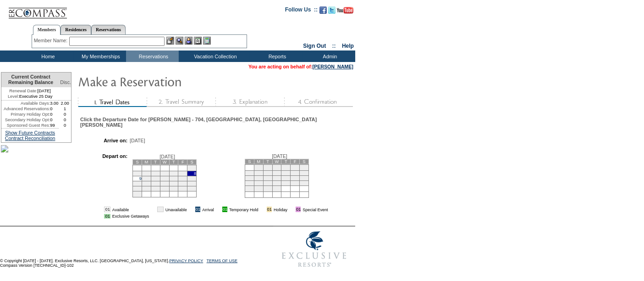 The height and width of the screenshot is (281, 644). What do you see at coordinates (47, 30) in the screenshot?
I see `a: Members` at bounding box center [47, 30].